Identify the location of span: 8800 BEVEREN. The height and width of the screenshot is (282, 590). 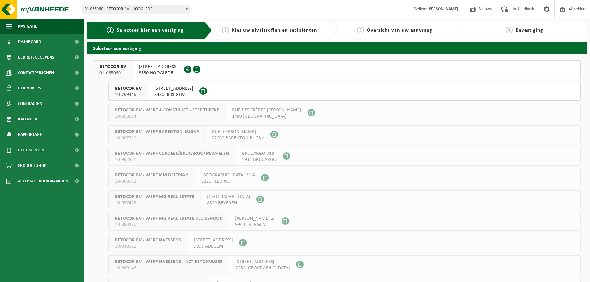
(229, 203).